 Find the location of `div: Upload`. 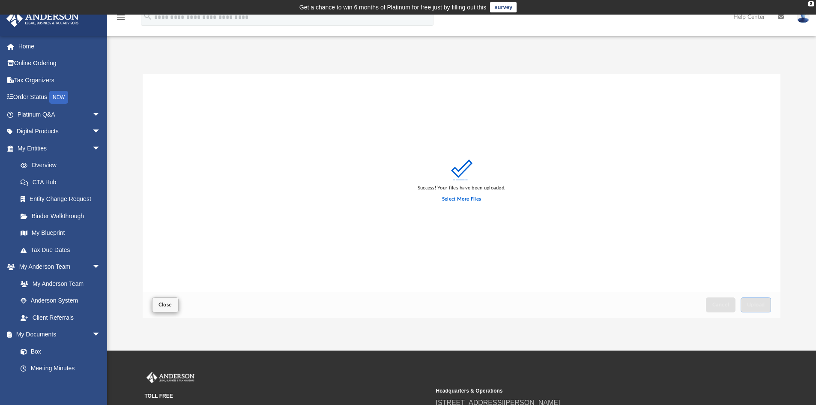

div: Upload is located at coordinates (462, 196).